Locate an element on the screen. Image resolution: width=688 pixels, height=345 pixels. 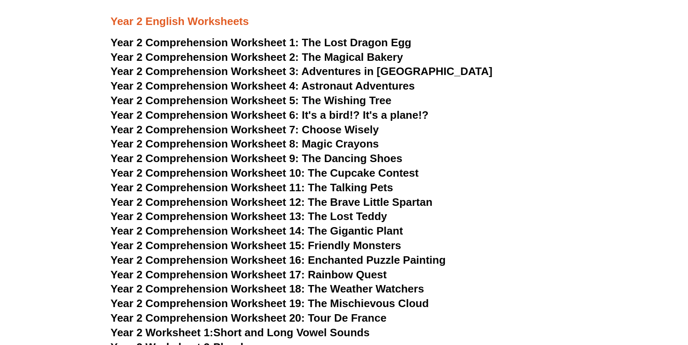
span: Year 2 Comprehension Worksheet 3: is located at coordinates (205, 71).